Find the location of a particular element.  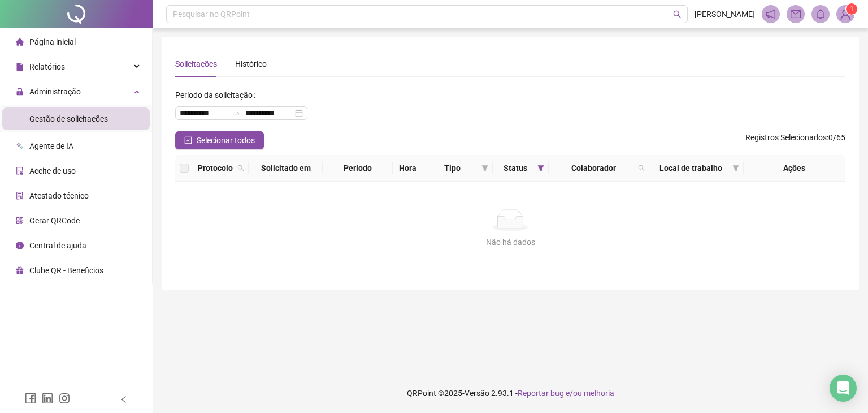

span: Protocolo is located at coordinates (215, 168).